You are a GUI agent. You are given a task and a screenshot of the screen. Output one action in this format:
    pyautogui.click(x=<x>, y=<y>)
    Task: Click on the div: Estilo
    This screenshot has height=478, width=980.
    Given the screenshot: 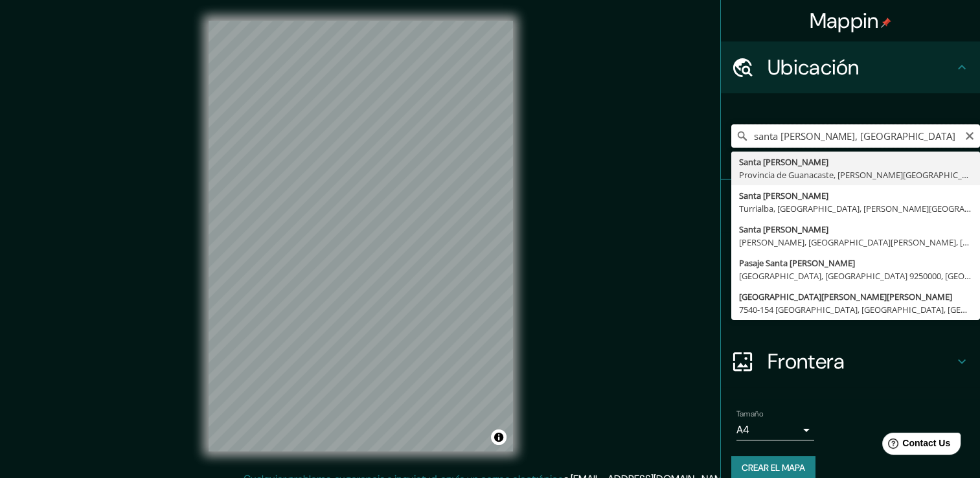 What is the action you would take?
    pyautogui.click(x=850, y=258)
    